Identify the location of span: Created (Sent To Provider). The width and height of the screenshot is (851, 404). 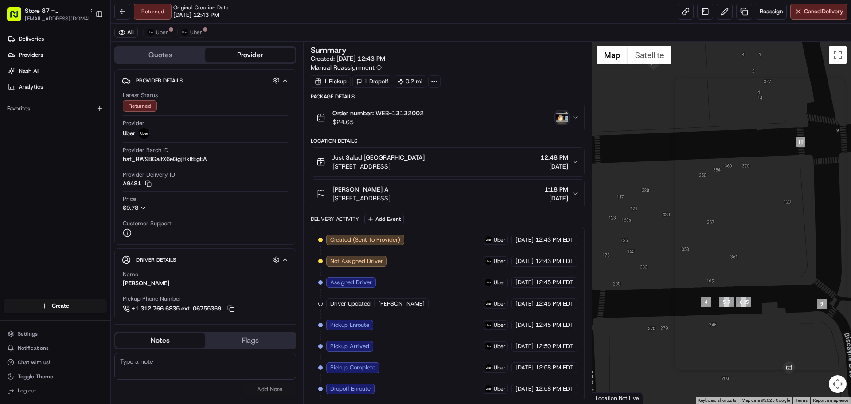
(365, 240).